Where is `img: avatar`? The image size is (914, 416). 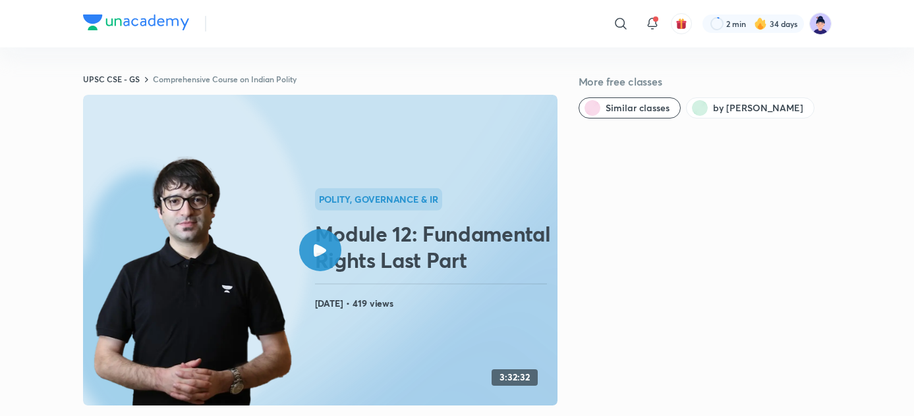
img: avatar is located at coordinates (681, 24).